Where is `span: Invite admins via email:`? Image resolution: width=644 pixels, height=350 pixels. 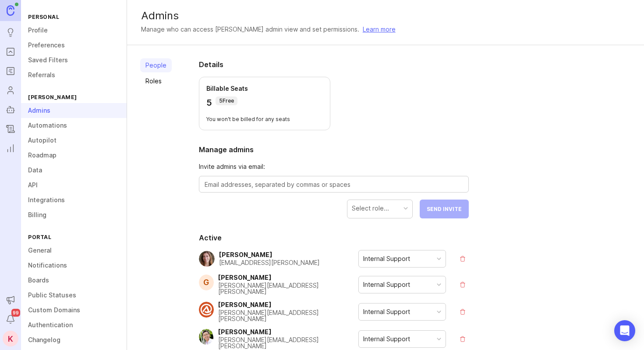
span: Invite admins via email: is located at coordinates (334, 167).